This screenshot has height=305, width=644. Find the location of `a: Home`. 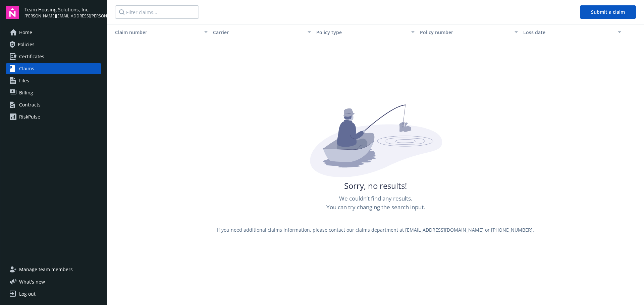

a: Home is located at coordinates (53, 32).